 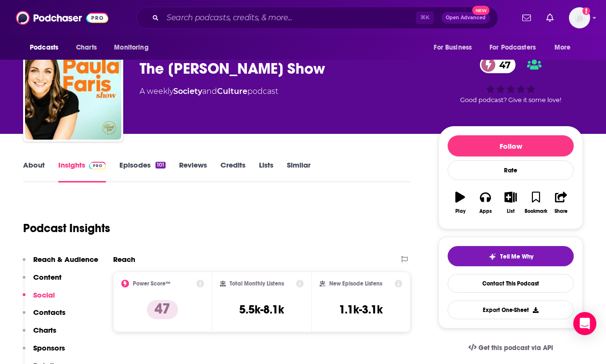 What do you see at coordinates (193, 171) in the screenshot?
I see `a: Reviews` at bounding box center [193, 171].